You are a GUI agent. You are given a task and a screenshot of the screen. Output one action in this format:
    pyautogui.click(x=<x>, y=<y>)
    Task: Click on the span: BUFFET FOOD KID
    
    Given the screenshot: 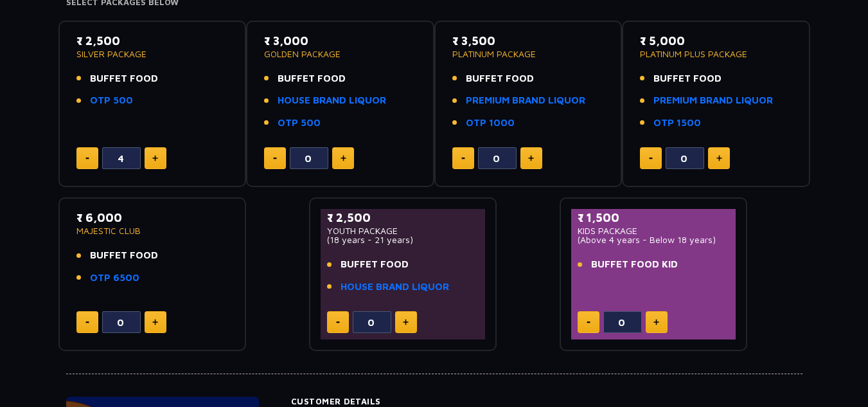 What is the action you would take?
    pyautogui.click(x=635, y=265)
    